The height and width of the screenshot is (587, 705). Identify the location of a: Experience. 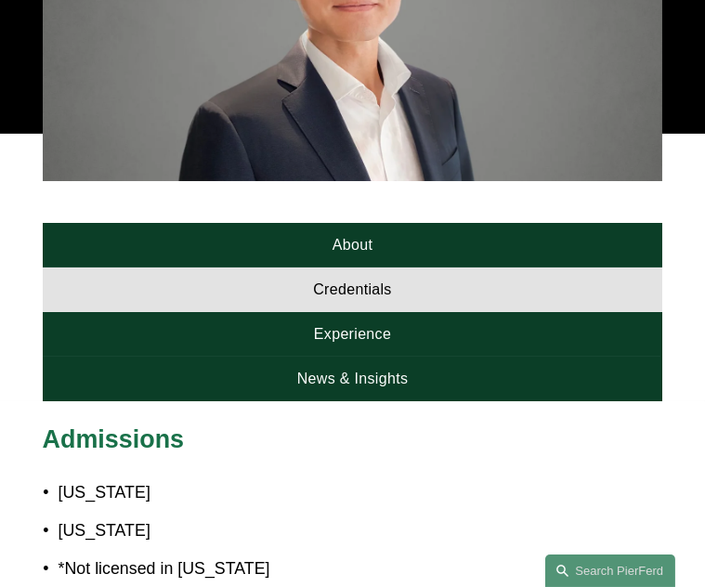
(353, 334).